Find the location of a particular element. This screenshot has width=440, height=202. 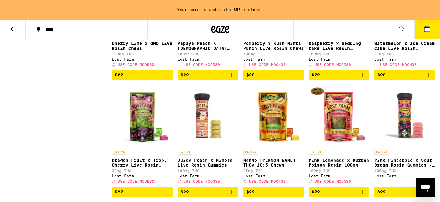

p: 91mg THC is located at coordinates (404, 54).